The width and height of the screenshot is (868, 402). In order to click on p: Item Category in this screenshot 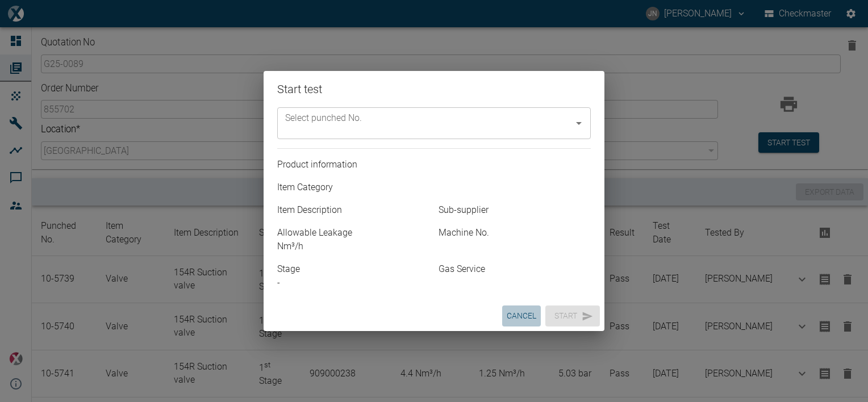, I will do `click(434, 188)`.